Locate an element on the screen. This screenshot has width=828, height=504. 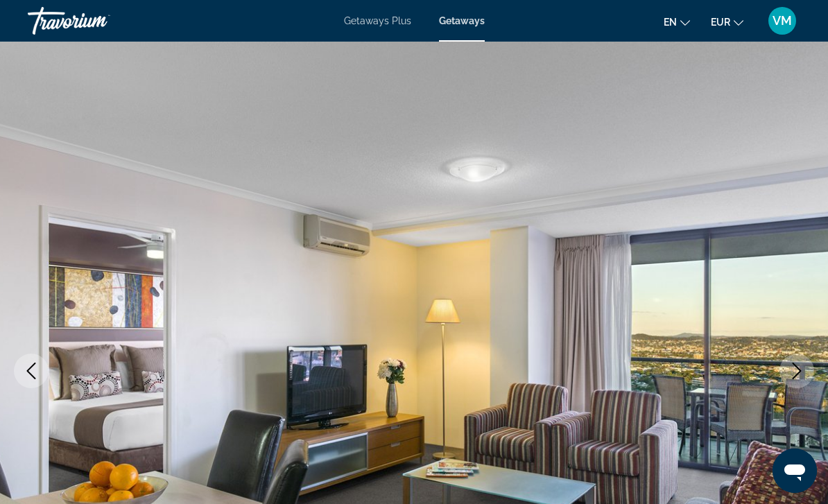
span: Getaways is located at coordinates (462, 21).